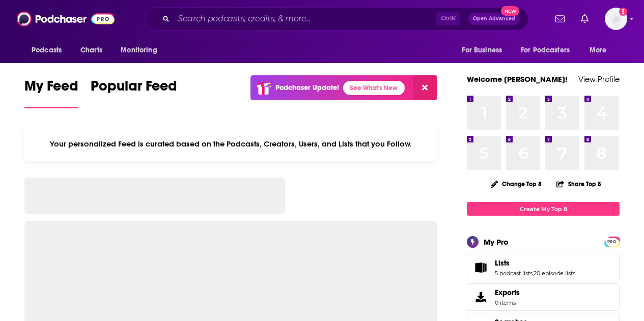 The width and height of the screenshot is (644, 321). What do you see at coordinates (496, 241) in the screenshot?
I see `div: My Pro` at bounding box center [496, 241].